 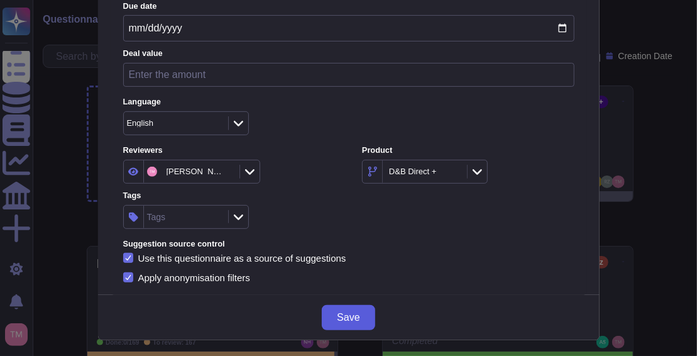 What do you see at coordinates (349, 102) in the screenshot?
I see `label: Language` at bounding box center [349, 102].